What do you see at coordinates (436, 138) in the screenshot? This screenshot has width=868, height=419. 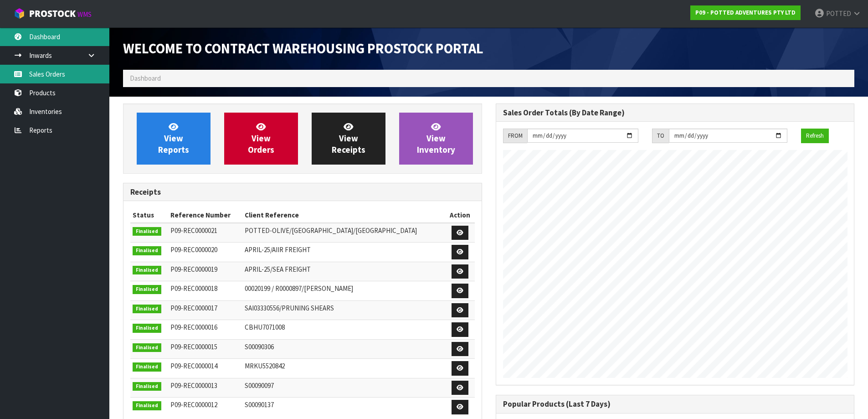 I see `span: View Inventory` at bounding box center [436, 138].